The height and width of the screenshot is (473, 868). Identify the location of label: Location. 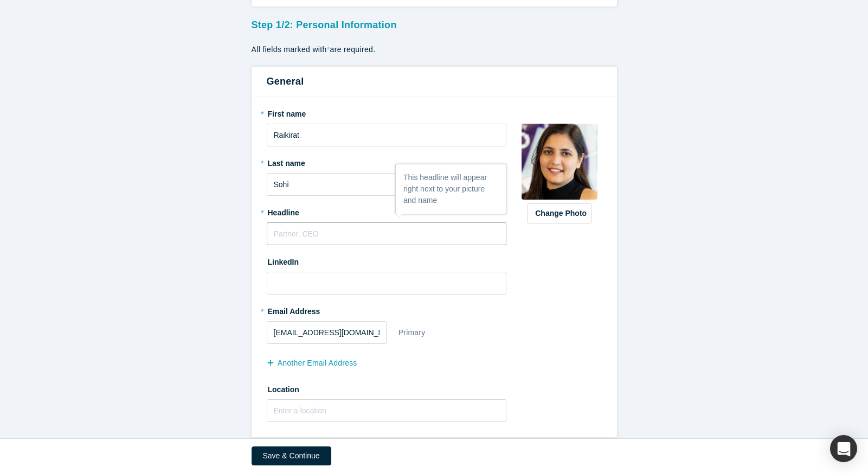
(387, 388).